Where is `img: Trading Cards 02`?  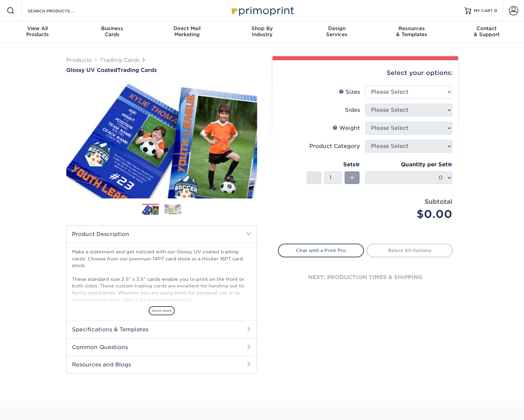 img: Trading Cards 02 is located at coordinates (173, 209).